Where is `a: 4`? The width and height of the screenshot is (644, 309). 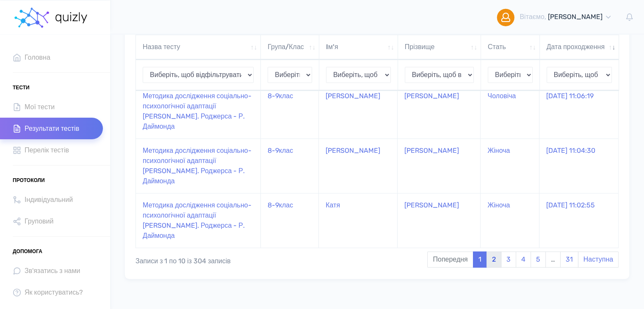 a: 4 is located at coordinates (523, 259).